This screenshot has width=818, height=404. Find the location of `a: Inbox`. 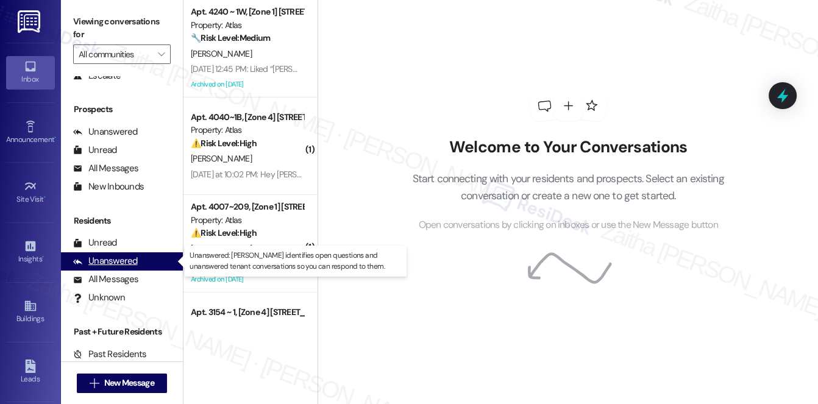

a: Inbox is located at coordinates (30, 72).